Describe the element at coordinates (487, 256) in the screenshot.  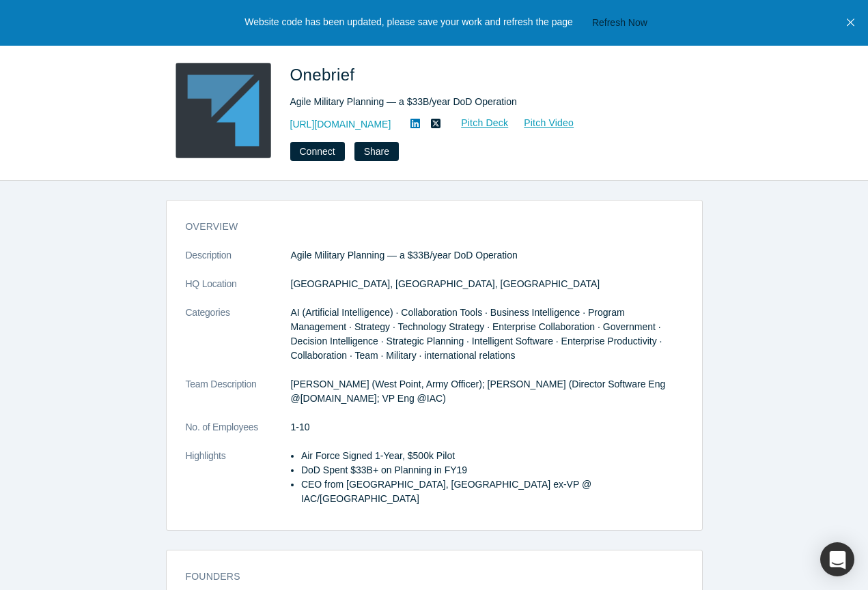
I see `p: Agile Military Planning — a $33B/year DoD Operation` at that location.